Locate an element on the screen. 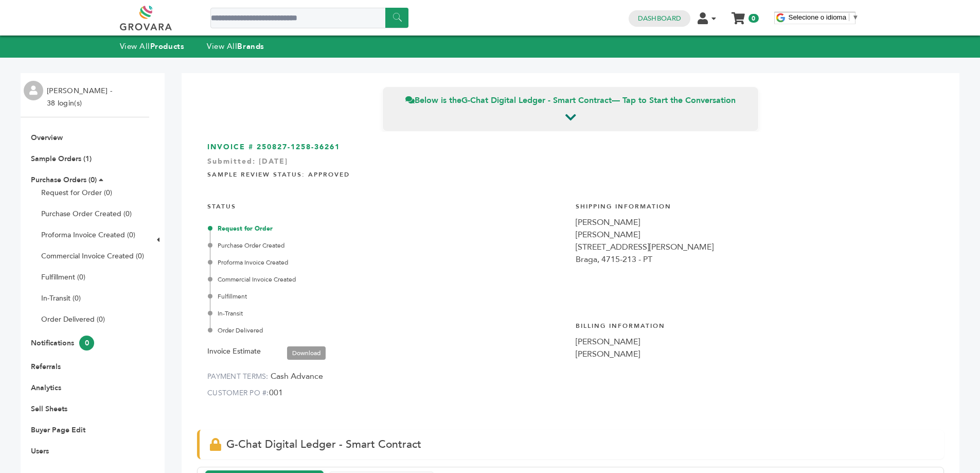 This screenshot has width=980, height=473. div: Request for Order is located at coordinates (387, 229).